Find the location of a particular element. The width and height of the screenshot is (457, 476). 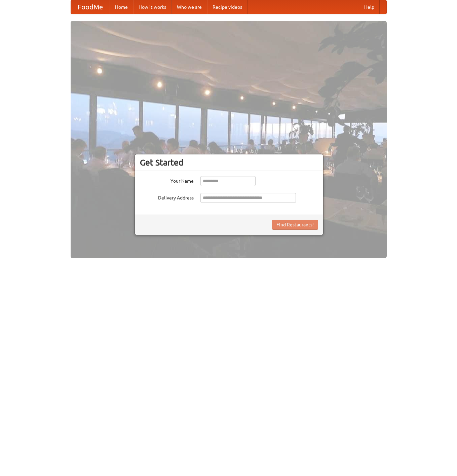

label: Your Name is located at coordinates (167, 180).